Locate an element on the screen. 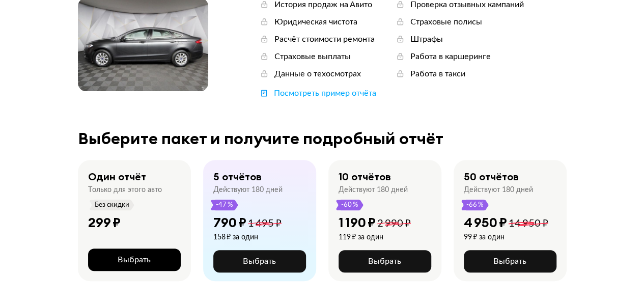 Image resolution: width=644 pixels, height=302 pixels. div: Страховые выплаты is located at coordinates (312, 57).